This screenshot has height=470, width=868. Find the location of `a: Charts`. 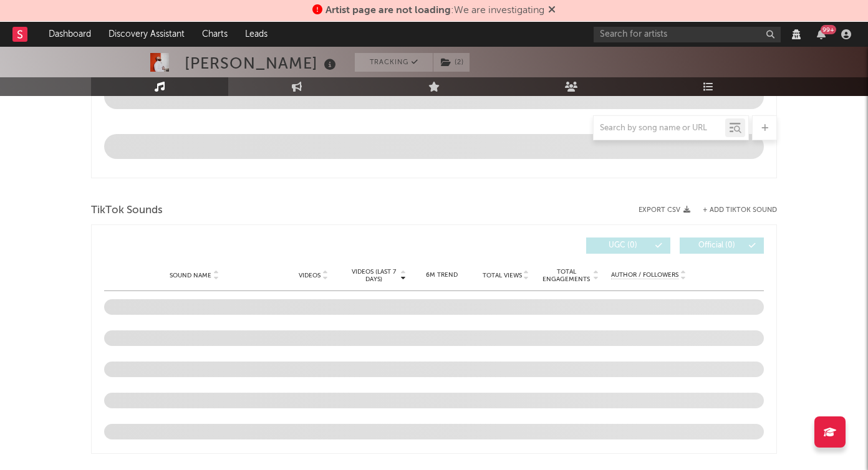

a: Charts is located at coordinates (215, 35).